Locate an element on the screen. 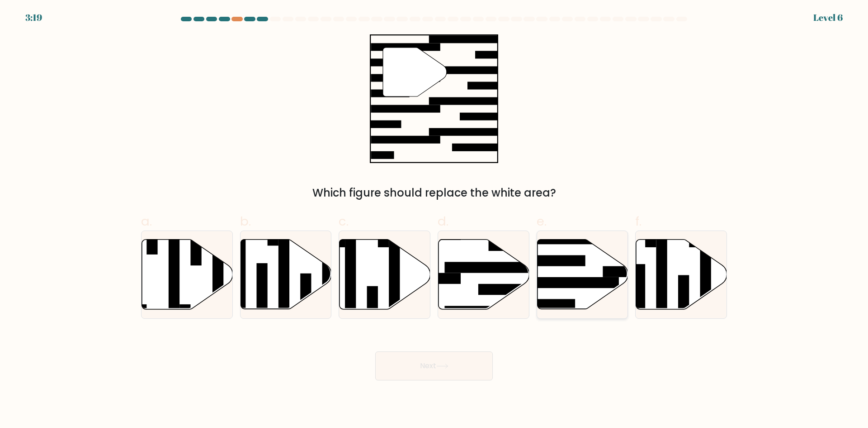 The image size is (868, 428). span: d. is located at coordinates (443, 221).